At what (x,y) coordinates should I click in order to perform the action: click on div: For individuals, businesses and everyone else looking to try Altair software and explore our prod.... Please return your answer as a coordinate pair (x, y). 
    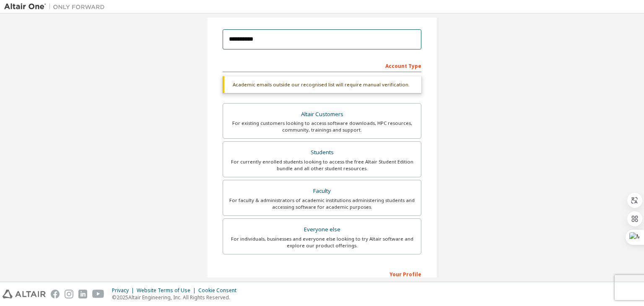
    Looking at the image, I should click on (322, 242).